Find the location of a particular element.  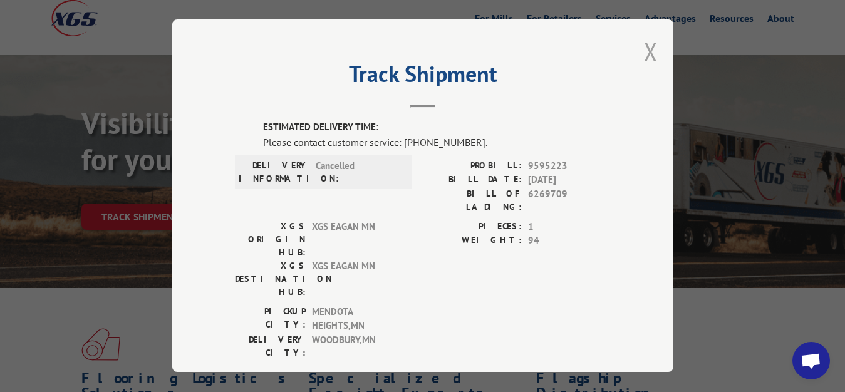

label: ESTIMATED DELIVERY TIME: is located at coordinates (436, 127).